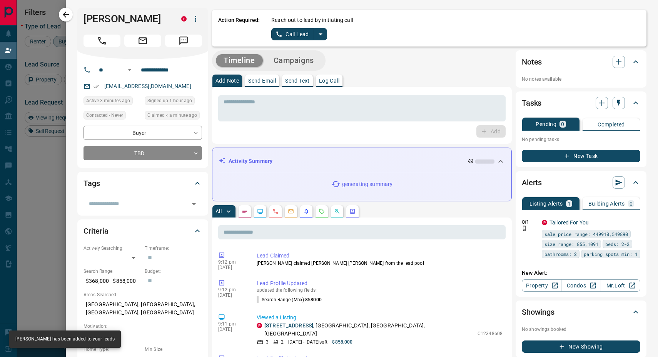 This screenshot has width=658, height=357. Describe the element at coordinates (581, 156) in the screenshot. I see `button: New Task` at that location.